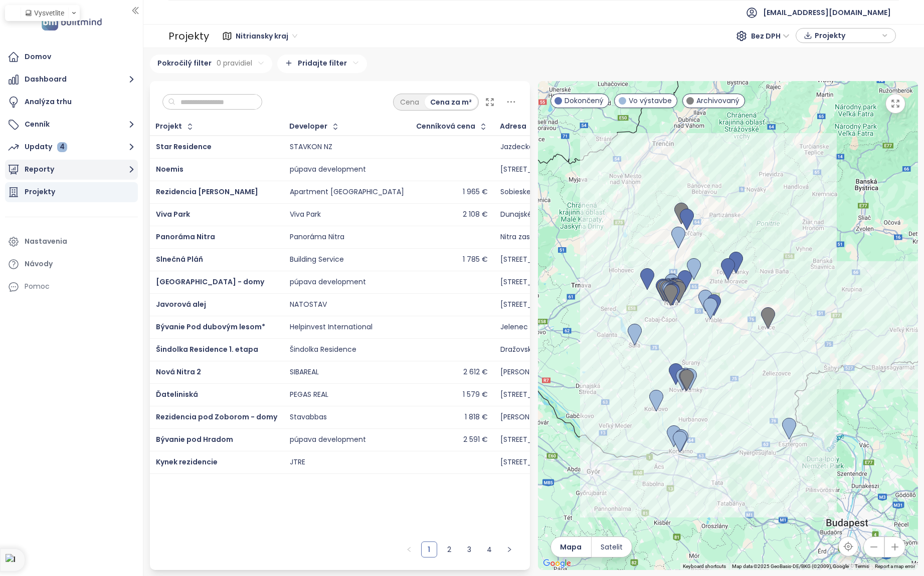  Describe the element at coordinates (298, 463) in the screenshot. I see `div: JTRE` at that location.